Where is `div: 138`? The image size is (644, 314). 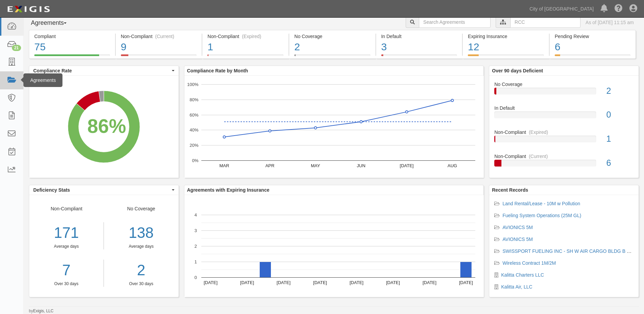 div: 138 is located at coordinates (141, 233).